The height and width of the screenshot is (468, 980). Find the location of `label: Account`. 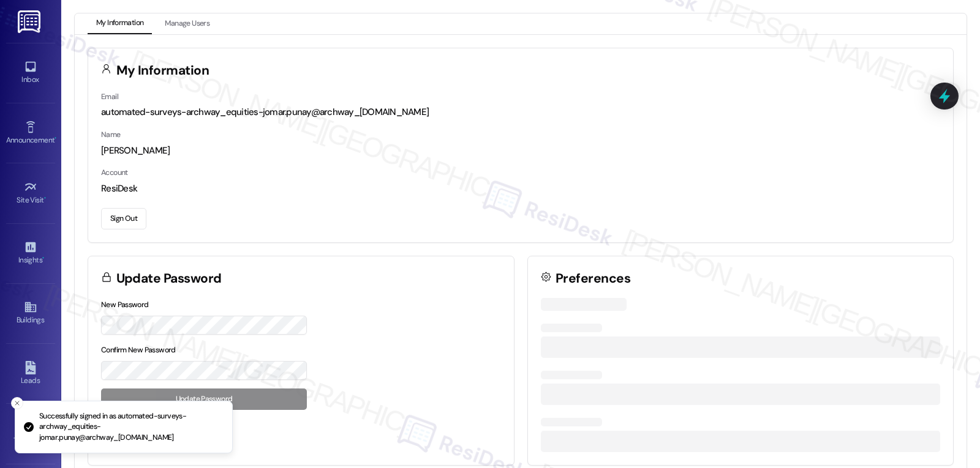

label: Account is located at coordinates (114, 172).